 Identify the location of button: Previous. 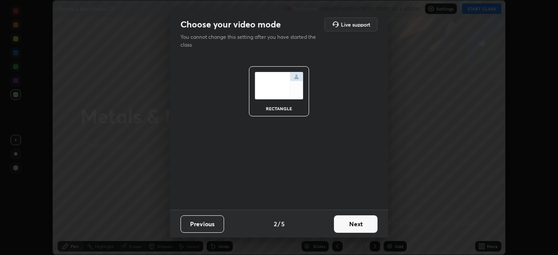
(202, 224).